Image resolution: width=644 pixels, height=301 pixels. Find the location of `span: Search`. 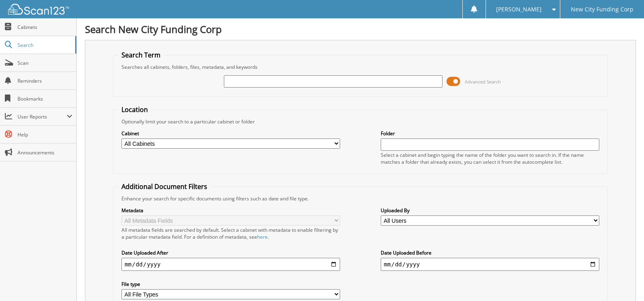

span: Search is located at coordinates (44, 45).